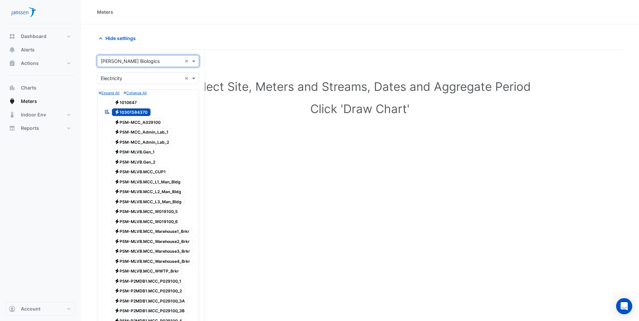  Describe the element at coordinates (148, 281) in the screenshot. I see `span: PSM-P2MDB1.MCC_P029100_1` at that location.